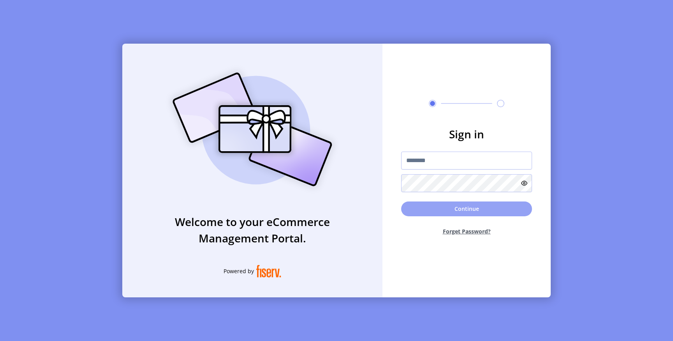  Describe the element at coordinates (252, 230) in the screenshot. I see `h3: Welcome to your eCommerce Management Portal.` at that location.